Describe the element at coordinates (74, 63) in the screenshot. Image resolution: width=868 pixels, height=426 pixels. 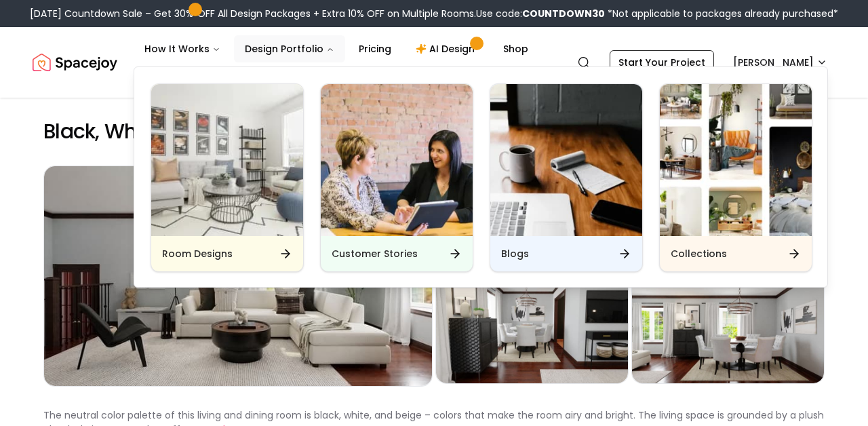
I see `a: Spacejoy` at that location.